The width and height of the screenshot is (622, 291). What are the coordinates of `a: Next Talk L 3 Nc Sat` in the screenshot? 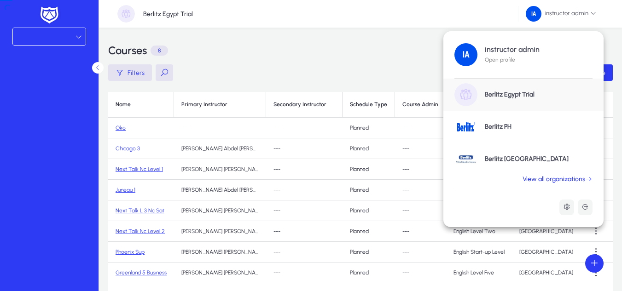 It's located at (140, 211).